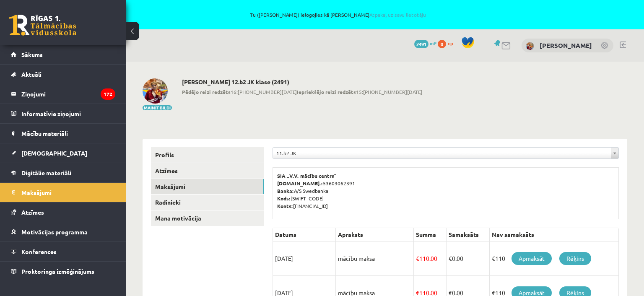 The image size is (644, 296). Describe the element at coordinates (425, 43) in the screenshot. I see `a: 2491 mP` at that location.